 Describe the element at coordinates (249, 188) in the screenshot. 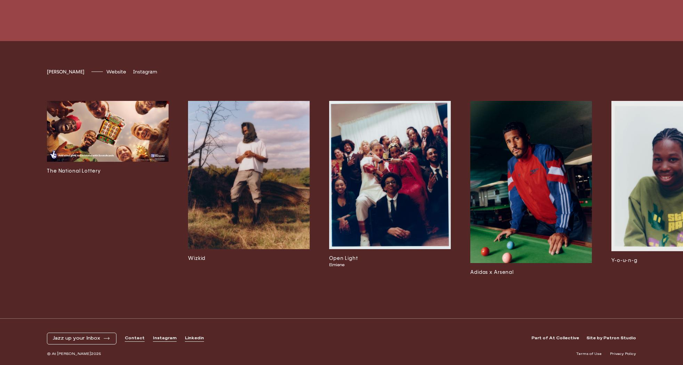

I see `a: Wizkid` at that location.